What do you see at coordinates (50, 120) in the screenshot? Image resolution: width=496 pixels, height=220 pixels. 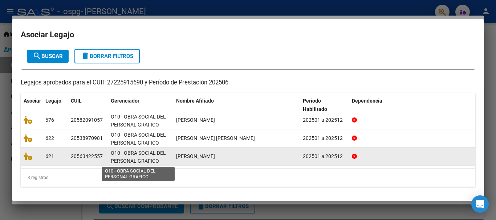 I see `span: 676` at bounding box center [50, 120].